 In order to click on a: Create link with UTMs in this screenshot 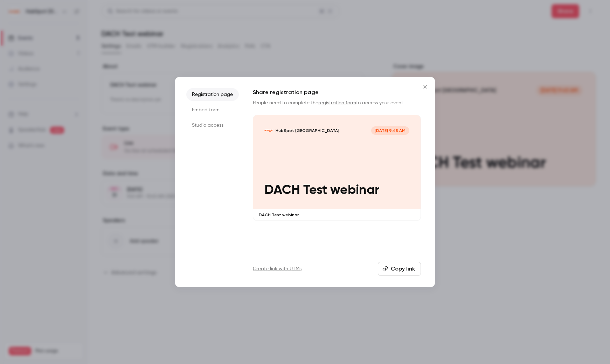, I will do `click(277, 269)`.